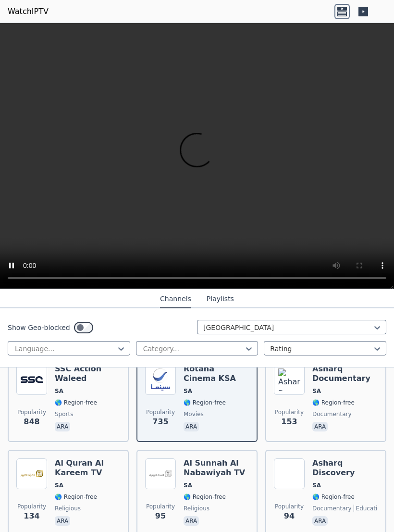 This screenshot has width=394, height=532. What do you see at coordinates (345, 468) in the screenshot?
I see `h6: Asharq Discovery` at bounding box center [345, 468].